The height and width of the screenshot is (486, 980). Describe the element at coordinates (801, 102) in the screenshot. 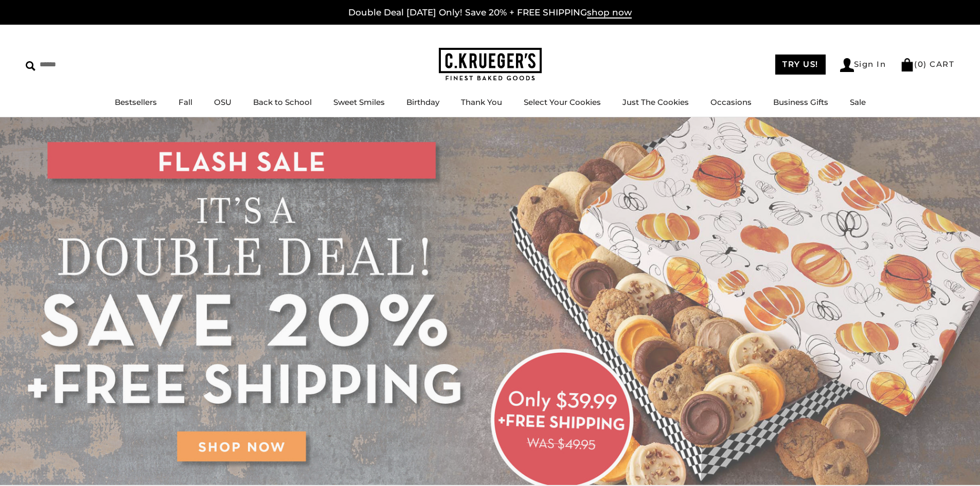

I see `a: Business Gifts` at that location.